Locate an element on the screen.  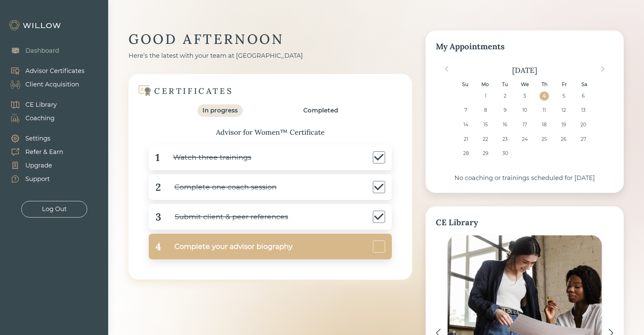
div: Advisor for Women™ Certificate is located at coordinates (270, 133).